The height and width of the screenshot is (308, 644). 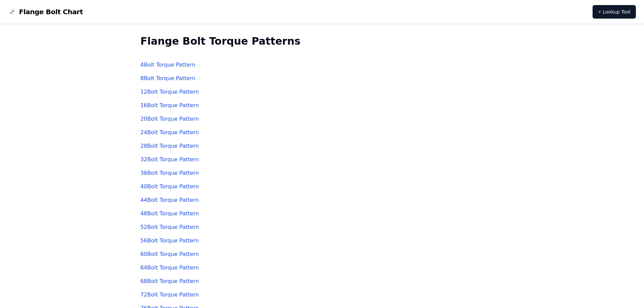 I want to click on a: ⚡ Lookup Tool, so click(x=614, y=12).